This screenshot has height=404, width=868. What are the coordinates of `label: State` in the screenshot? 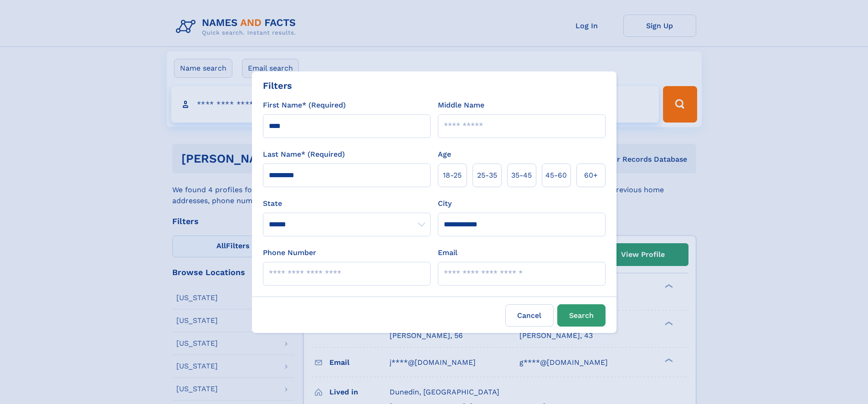 It's located at (347, 204).